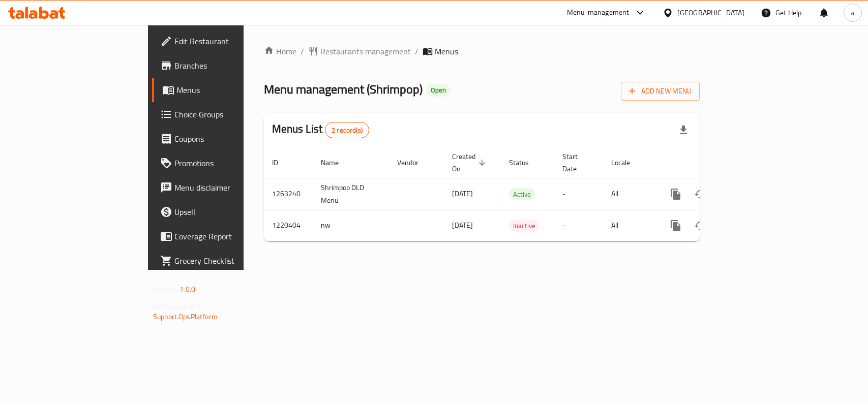  I want to click on a: Restaurants management, so click(360, 51).